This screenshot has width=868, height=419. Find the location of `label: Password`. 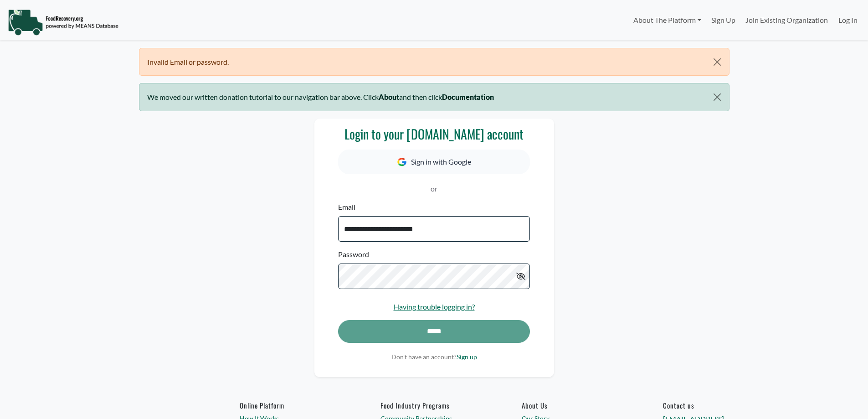

label: Password is located at coordinates (354, 254).